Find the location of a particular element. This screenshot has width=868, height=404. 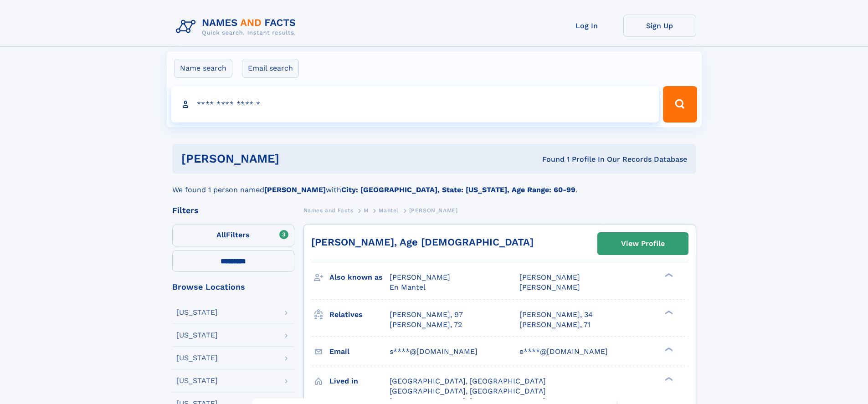

a: Names and Facts is located at coordinates (329, 211).